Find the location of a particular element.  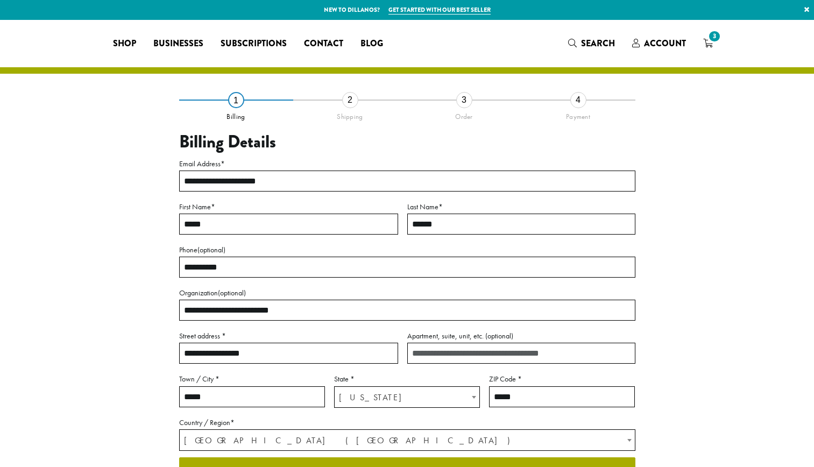

label: Town / City is located at coordinates (252, 379).